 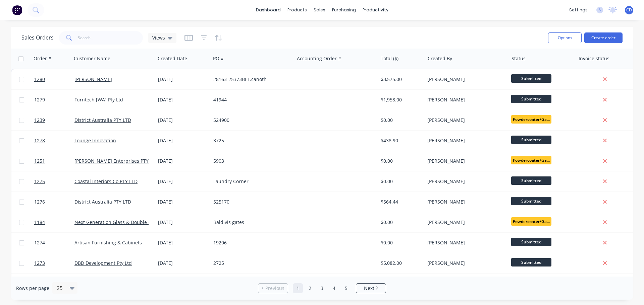 I want to click on div: 2725, so click(x=250, y=263).